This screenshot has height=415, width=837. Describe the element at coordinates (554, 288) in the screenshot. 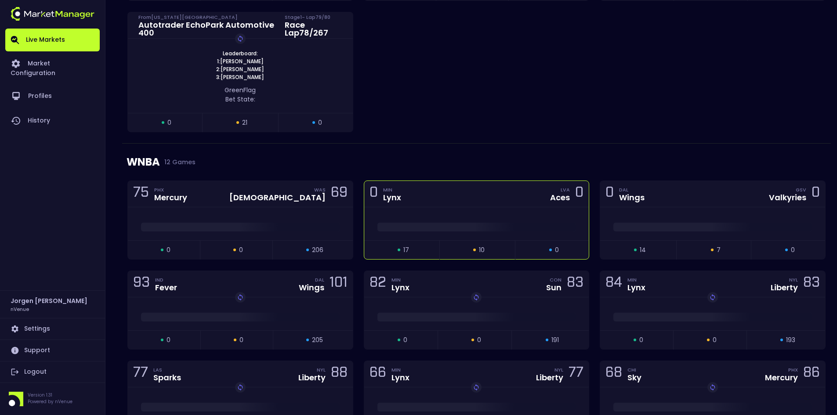

I see `div: Sun` at that location.